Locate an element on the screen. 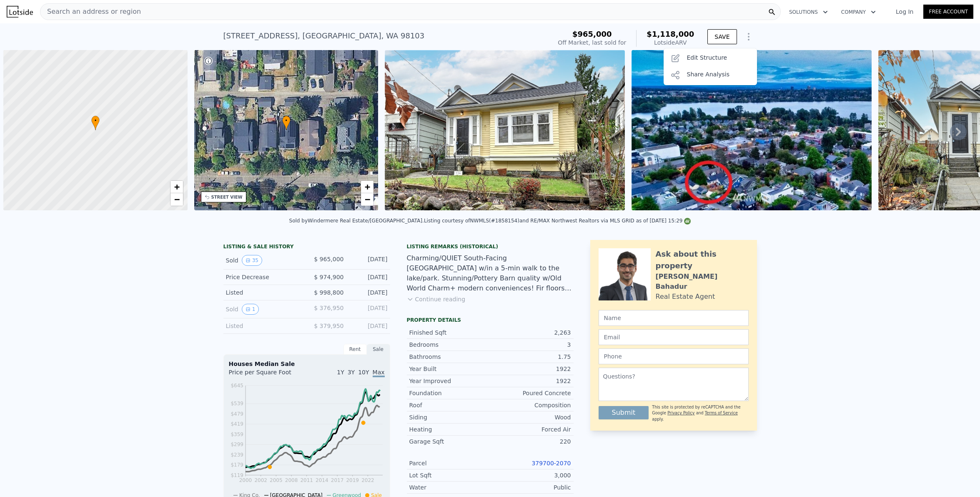  button: Continue reading is located at coordinates (436, 299).